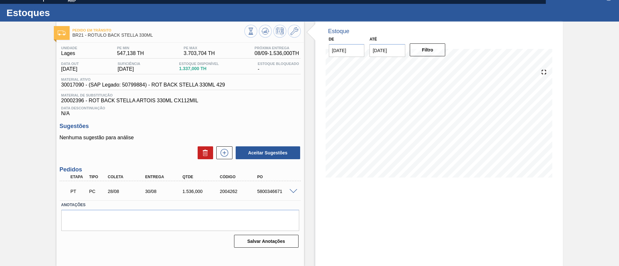 This screenshot has height=266, width=619. Describe the element at coordinates (180, 101) in the screenshot. I see `span: 20002396 - ROT BACK STELLA ARTOIS 330ML CX112MIL` at that location.